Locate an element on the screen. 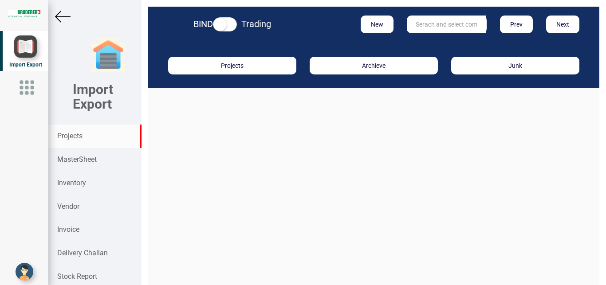  strong: Projects is located at coordinates (70, 136).